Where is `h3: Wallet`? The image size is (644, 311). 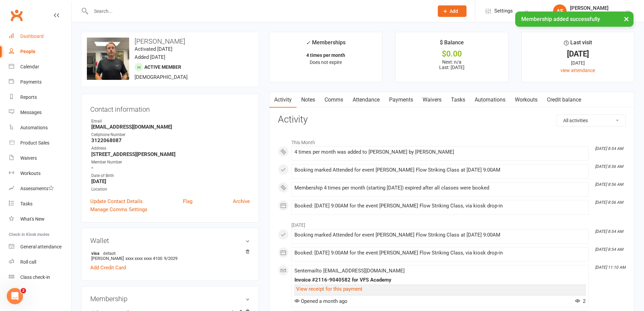 h3: Wallet is located at coordinates (170, 240).